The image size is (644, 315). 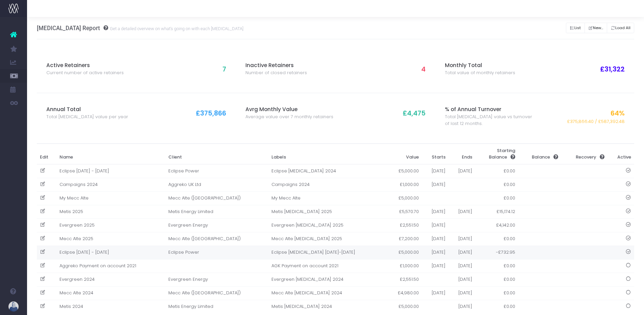 I want to click on td: Metis 2024, so click(x=111, y=306).